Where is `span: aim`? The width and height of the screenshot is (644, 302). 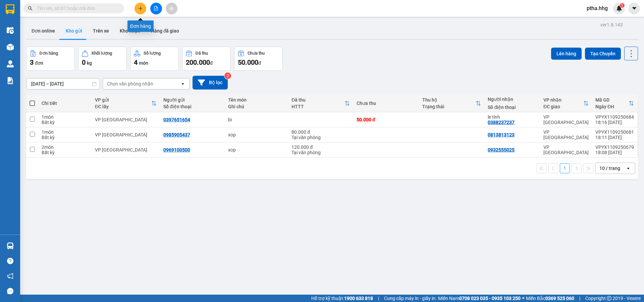 span: aim is located at coordinates (171, 8).